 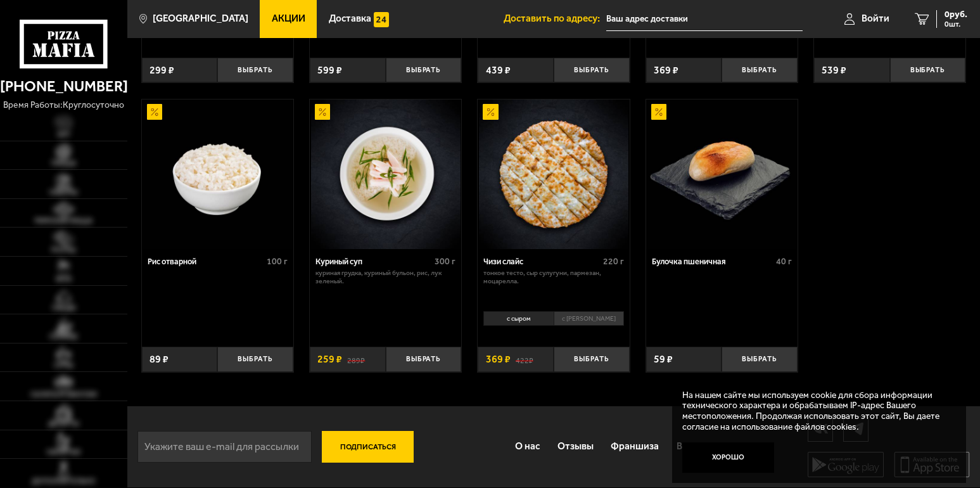 I want to click on span: 0 руб., so click(x=956, y=15).